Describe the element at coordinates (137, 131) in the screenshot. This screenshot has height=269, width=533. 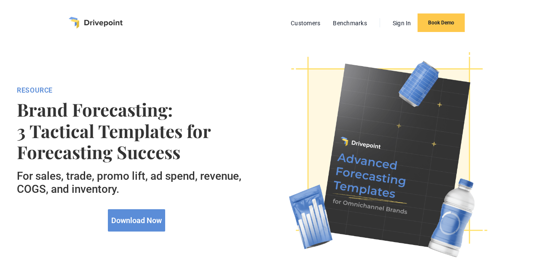
I see `strong: Brand Forecasting: 3 Tactical Templates for Forecasting Success` at that location.